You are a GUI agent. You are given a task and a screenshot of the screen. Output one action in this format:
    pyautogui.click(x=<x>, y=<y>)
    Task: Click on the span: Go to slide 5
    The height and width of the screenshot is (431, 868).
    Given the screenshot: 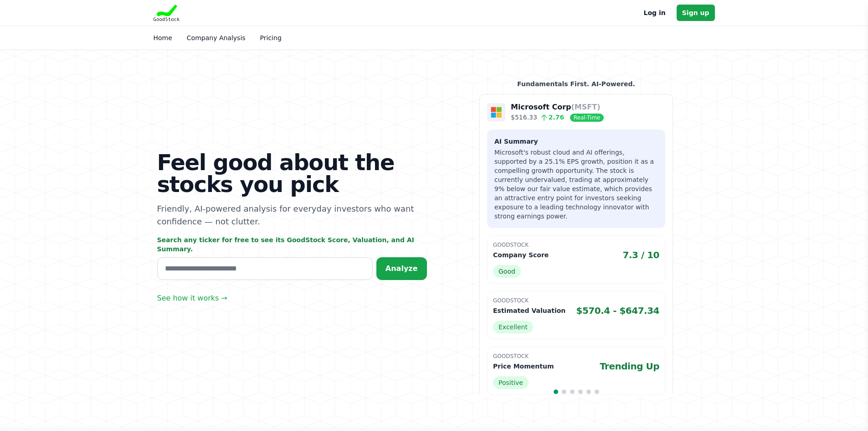 What is the action you would take?
    pyautogui.click(x=589, y=392)
    